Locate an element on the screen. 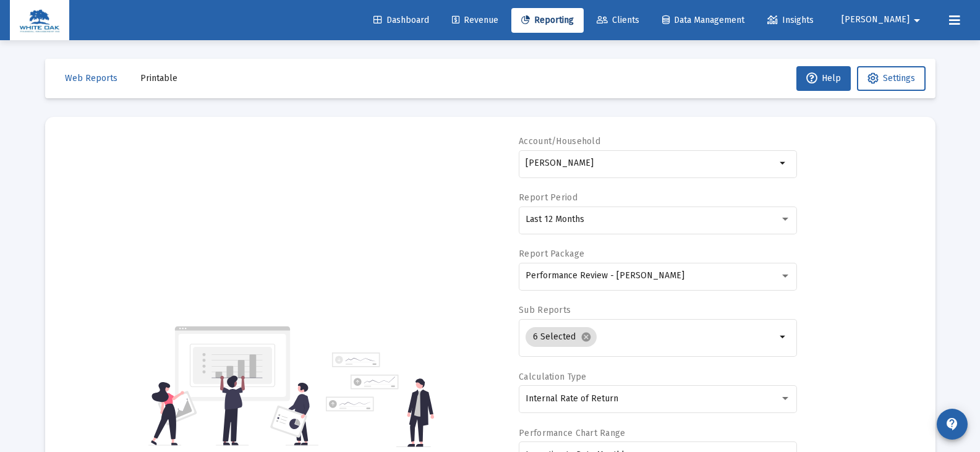 The image size is (980, 452). label: Report Package is located at coordinates (551, 254).